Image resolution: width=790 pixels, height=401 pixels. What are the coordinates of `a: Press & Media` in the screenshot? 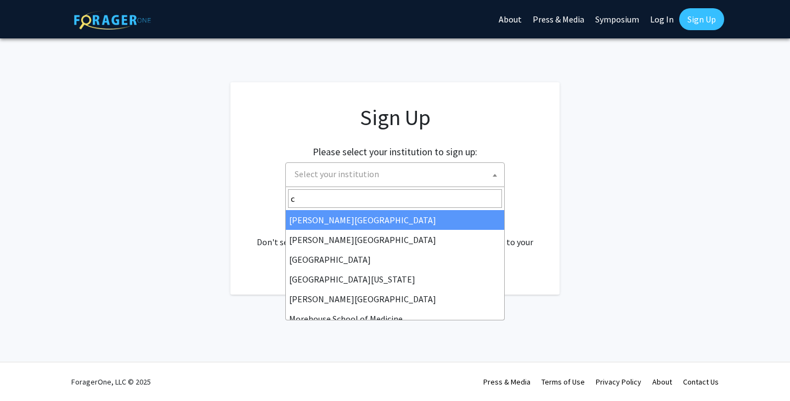 It's located at (507, 382).